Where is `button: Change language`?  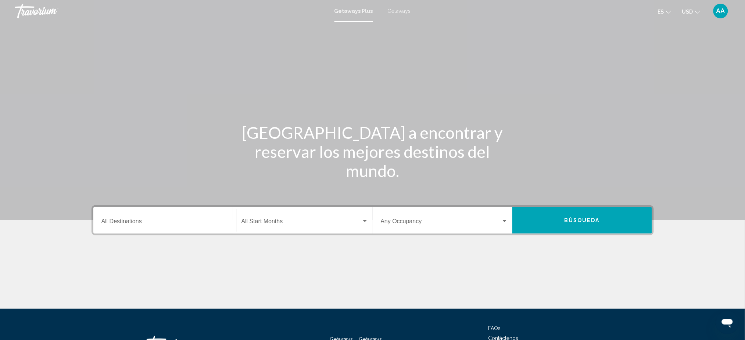 button: Change language is located at coordinates (665, 11).